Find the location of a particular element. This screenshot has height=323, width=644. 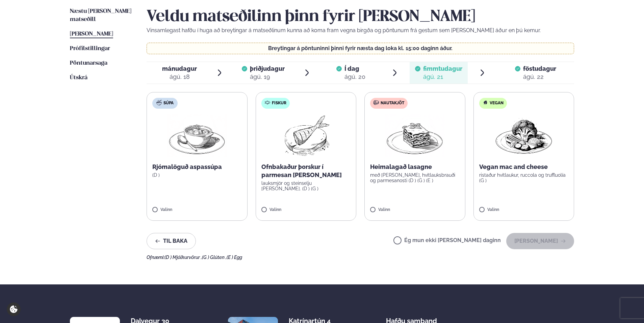

p: Rjómalöguð aspassúpa is located at coordinates (197, 167).